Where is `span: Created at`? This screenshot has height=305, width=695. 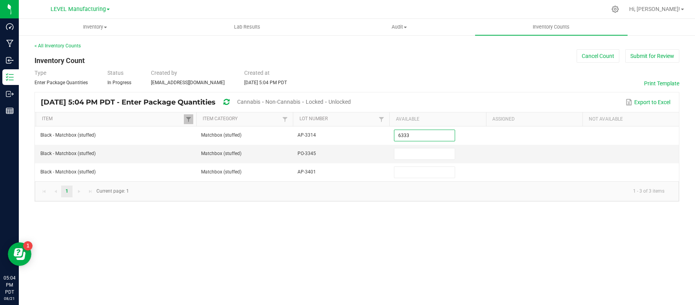
span: Created at is located at coordinates (257, 73).